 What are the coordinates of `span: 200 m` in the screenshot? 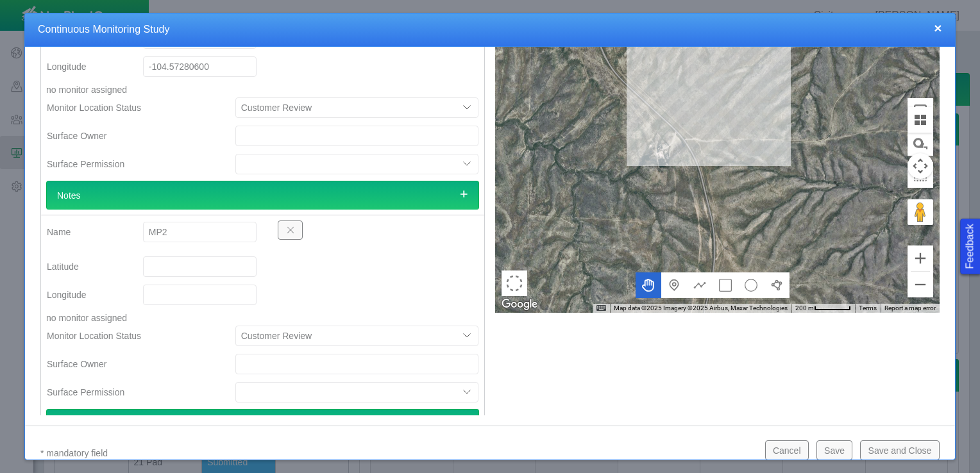 It's located at (804, 308).